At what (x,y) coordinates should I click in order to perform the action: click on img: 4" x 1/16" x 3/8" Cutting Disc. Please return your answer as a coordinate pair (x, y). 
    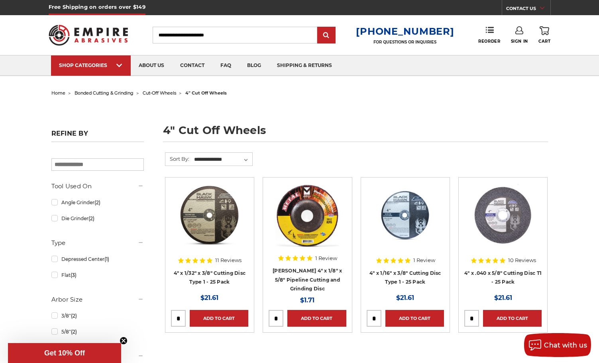
    Looking at the image, I should click on (405, 215).